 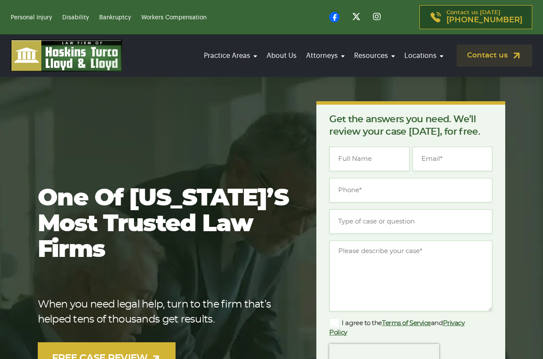 I want to click on a: Terms of Service, so click(x=407, y=323).